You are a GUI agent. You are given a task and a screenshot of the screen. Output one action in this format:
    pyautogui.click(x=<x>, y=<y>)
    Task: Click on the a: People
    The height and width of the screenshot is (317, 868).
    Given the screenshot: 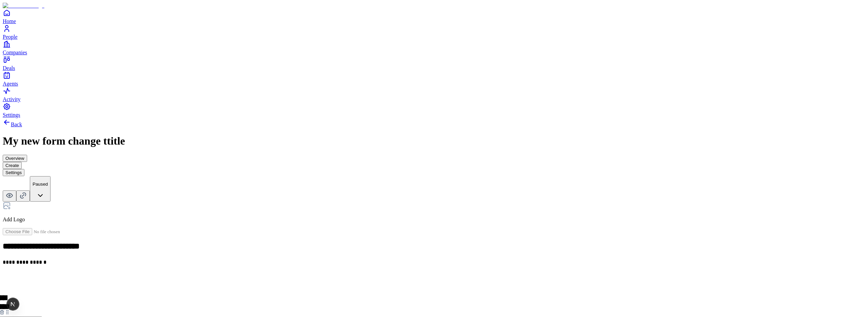 What is the action you would take?
    pyautogui.click(x=434, y=32)
    